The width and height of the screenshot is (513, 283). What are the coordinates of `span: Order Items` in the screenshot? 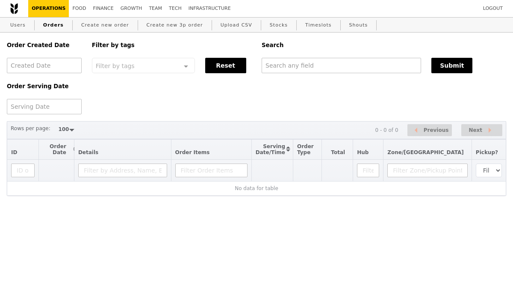 It's located at (193, 152).